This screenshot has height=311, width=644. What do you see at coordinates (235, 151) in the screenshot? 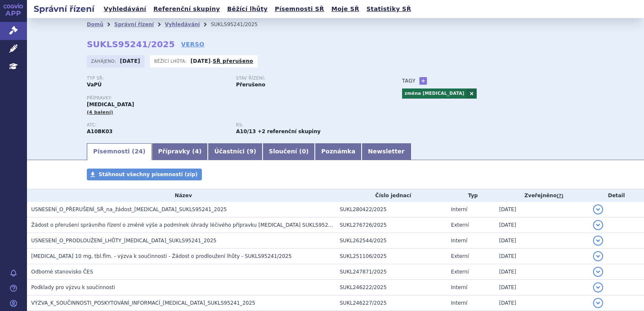
I see `a: Účastníci (9)` at bounding box center [235, 151].